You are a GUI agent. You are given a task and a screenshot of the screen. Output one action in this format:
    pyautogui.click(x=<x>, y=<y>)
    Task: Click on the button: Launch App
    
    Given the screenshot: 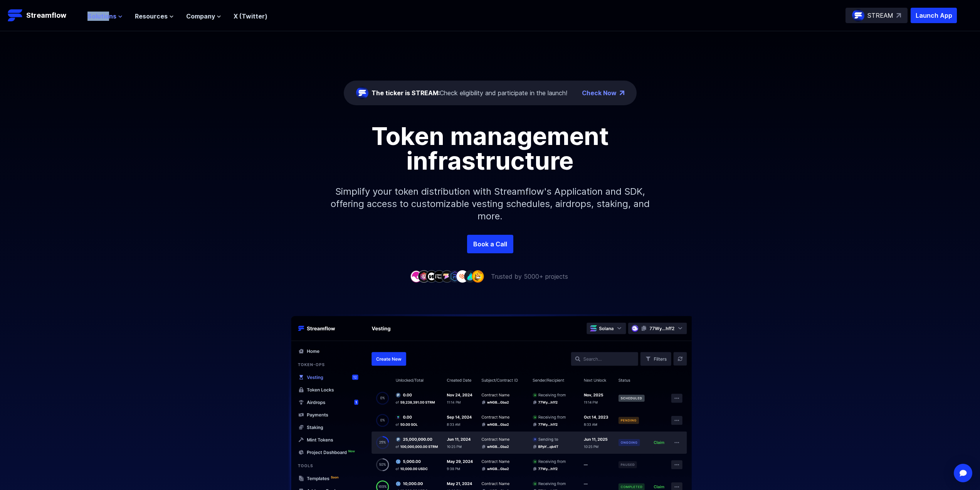 What is the action you would take?
    pyautogui.click(x=933, y=16)
    